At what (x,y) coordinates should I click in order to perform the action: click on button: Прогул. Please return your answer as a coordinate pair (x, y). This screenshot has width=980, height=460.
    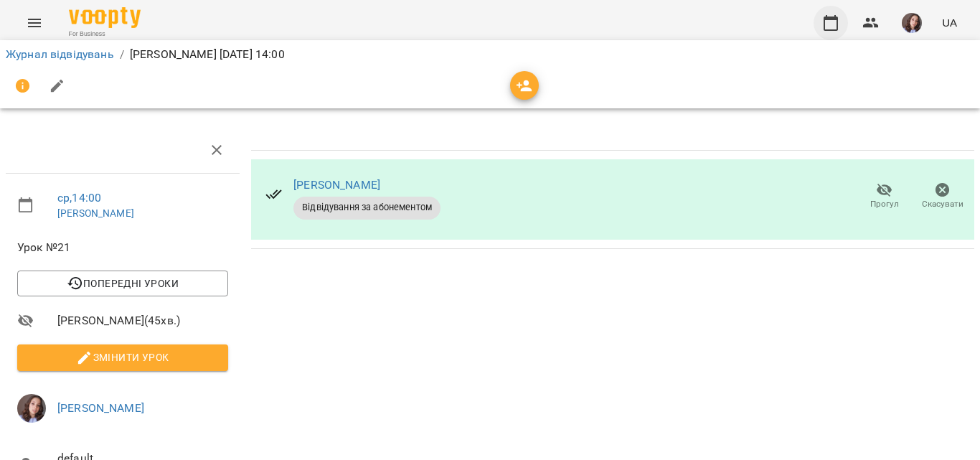
    Looking at the image, I should click on (884, 196).